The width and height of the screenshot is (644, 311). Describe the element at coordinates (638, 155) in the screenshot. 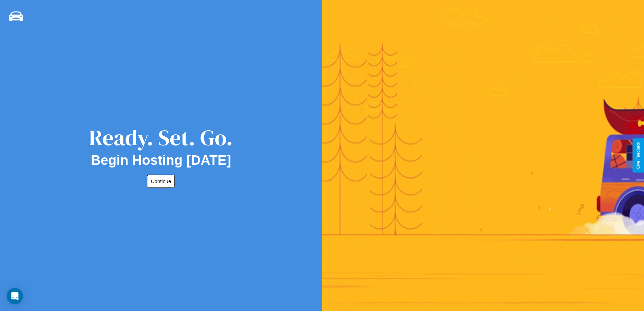

I see `div: Give Feedback` at that location.